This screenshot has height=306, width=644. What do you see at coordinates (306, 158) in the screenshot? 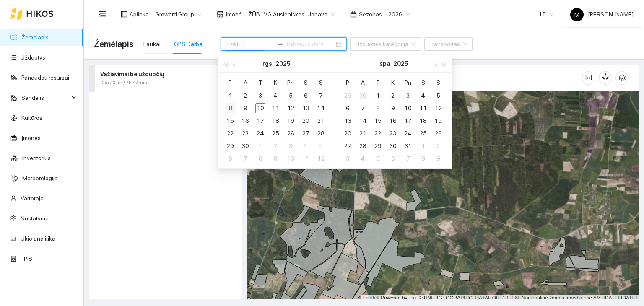
I see `td: 2025-10-11` at bounding box center [306, 158].